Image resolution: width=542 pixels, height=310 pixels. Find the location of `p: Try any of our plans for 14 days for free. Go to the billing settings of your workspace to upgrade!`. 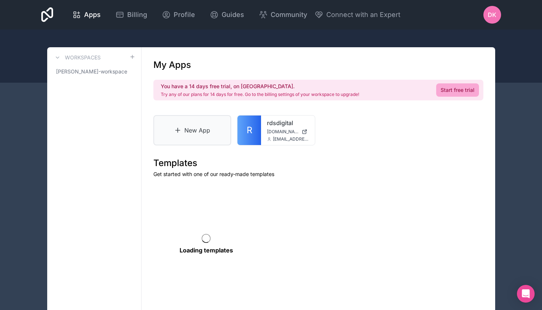

p: Try any of our plans for 14 days for free. Go to the billing settings of your workspace to upgrade! is located at coordinates (260, 94).